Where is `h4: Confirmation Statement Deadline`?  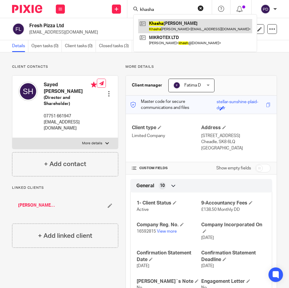 h4: Confirmation Statement Deadline is located at coordinates (234, 256).